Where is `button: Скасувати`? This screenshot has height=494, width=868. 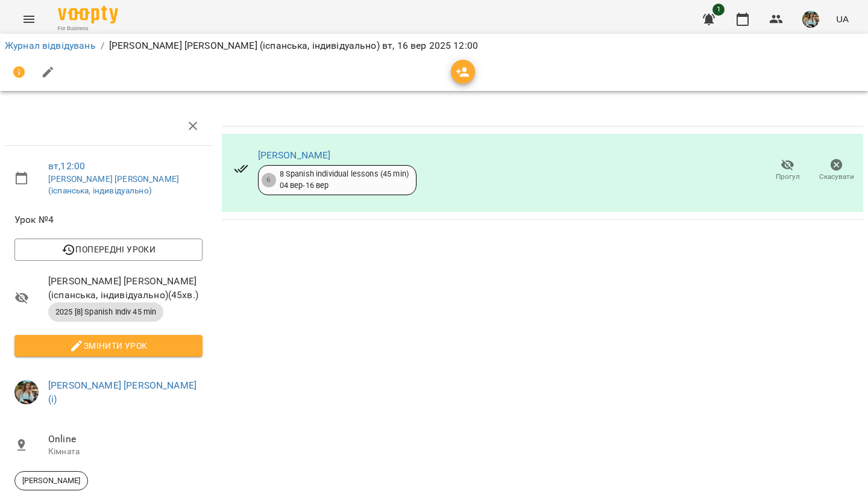 button: Скасувати is located at coordinates (836, 170).